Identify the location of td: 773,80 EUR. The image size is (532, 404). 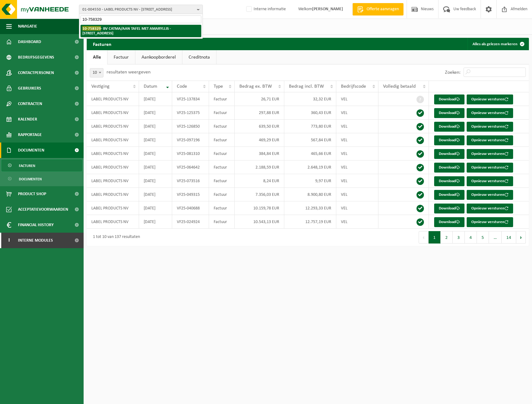
(310, 126).